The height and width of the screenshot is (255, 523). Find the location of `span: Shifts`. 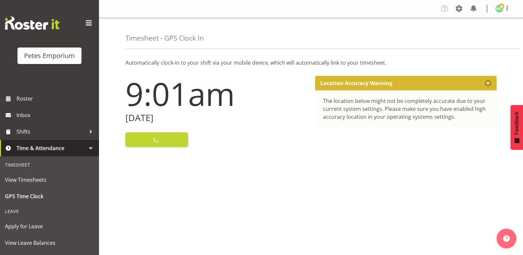

span: Shifts is located at coordinates (51, 132).